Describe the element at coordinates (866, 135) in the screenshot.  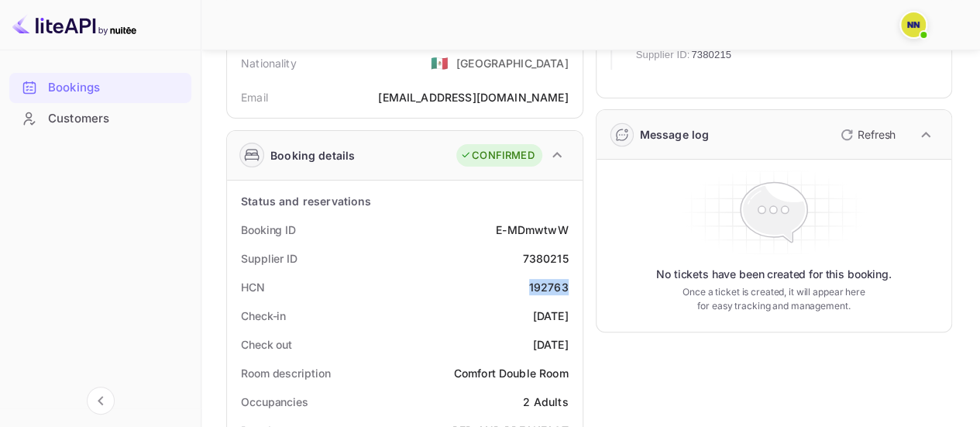
I see `button: Refresh` at that location.